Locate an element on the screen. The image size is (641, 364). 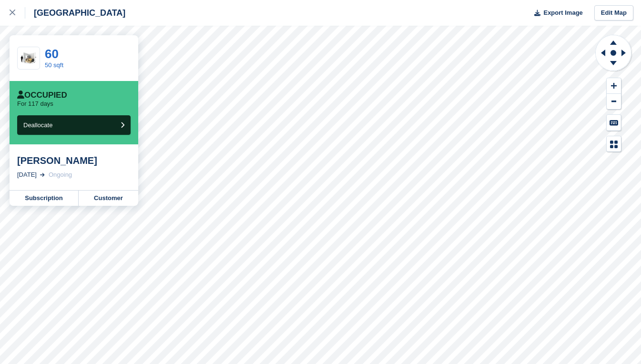
a: 50 sqft is located at coordinates (54, 65).